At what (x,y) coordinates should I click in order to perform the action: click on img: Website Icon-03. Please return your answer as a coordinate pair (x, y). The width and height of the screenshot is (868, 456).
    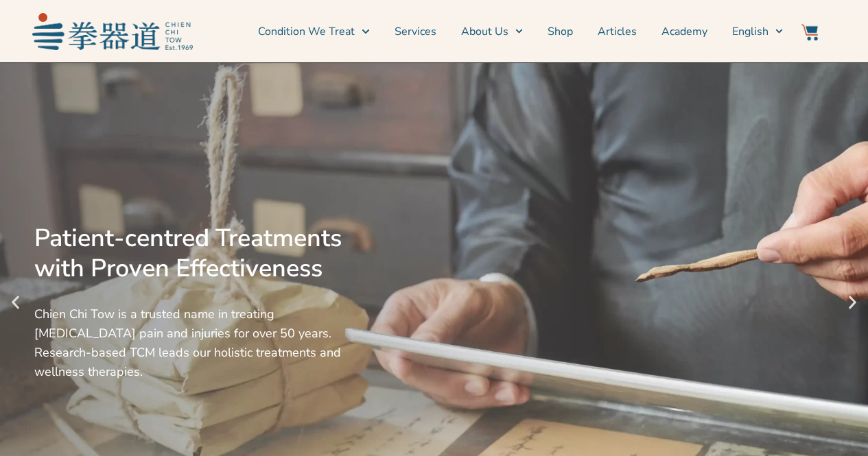
    Looking at the image, I should click on (810, 32).